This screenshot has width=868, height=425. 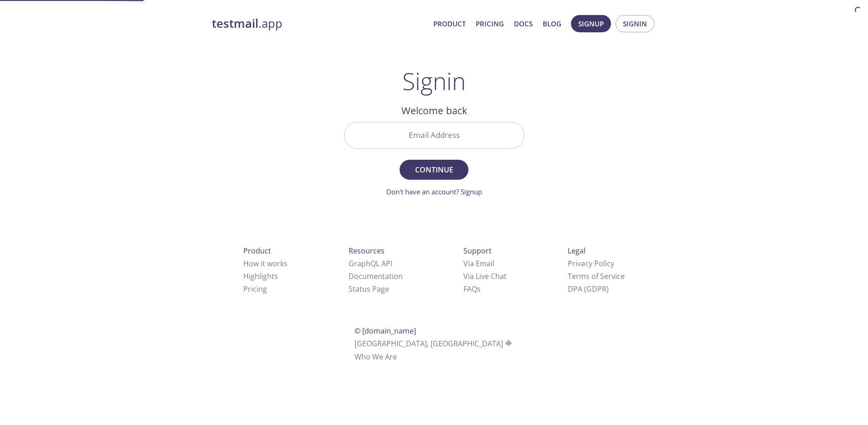 What do you see at coordinates (368, 289) in the screenshot?
I see `a: Status Page` at bounding box center [368, 289].